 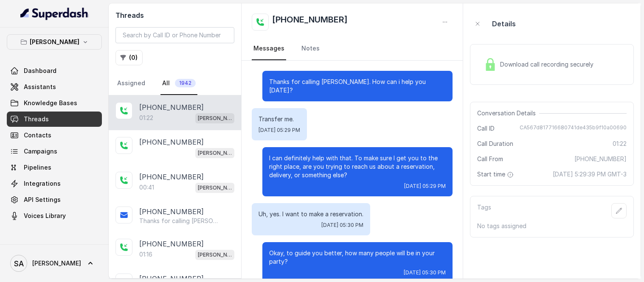 What do you see at coordinates (486, 129) in the screenshot?
I see `span: Call ID` at bounding box center [486, 129].